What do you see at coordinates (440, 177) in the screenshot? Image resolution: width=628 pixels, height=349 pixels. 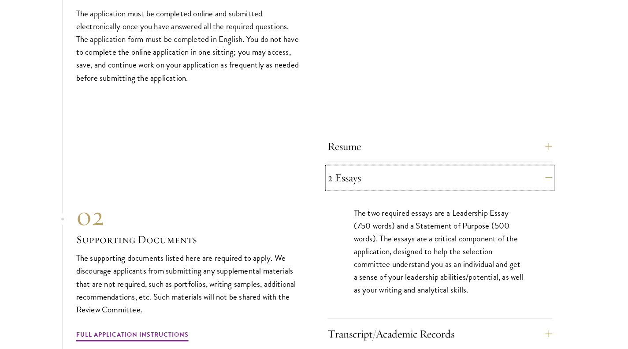 I see `button: 2 Essays` at bounding box center [440, 177].